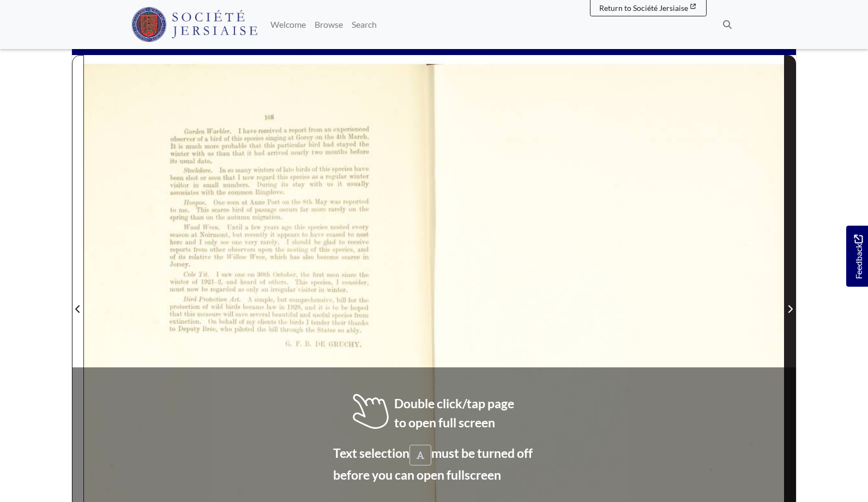 This screenshot has height=502, width=868. Describe the element at coordinates (858, 256) in the screenshot. I see `span: Feedback` at that location.